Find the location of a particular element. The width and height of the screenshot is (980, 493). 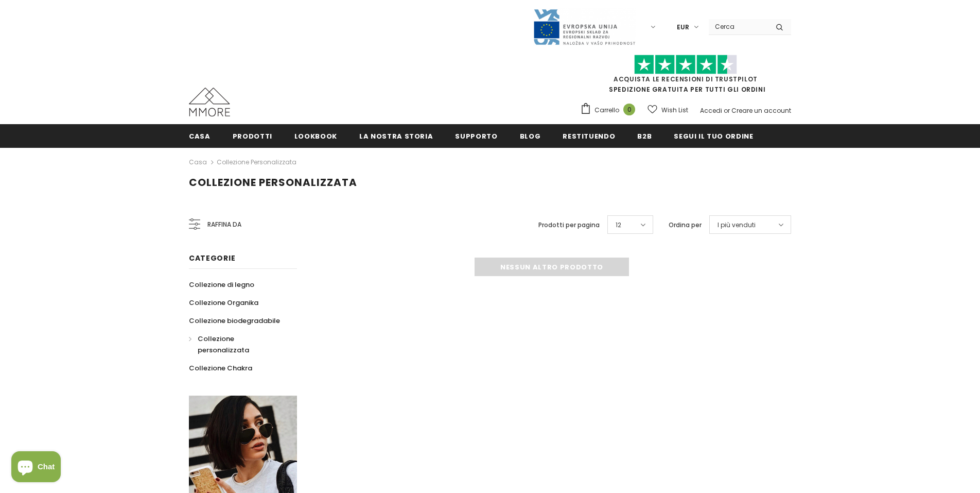

a: Collezione di legno is located at coordinates (221, 284).